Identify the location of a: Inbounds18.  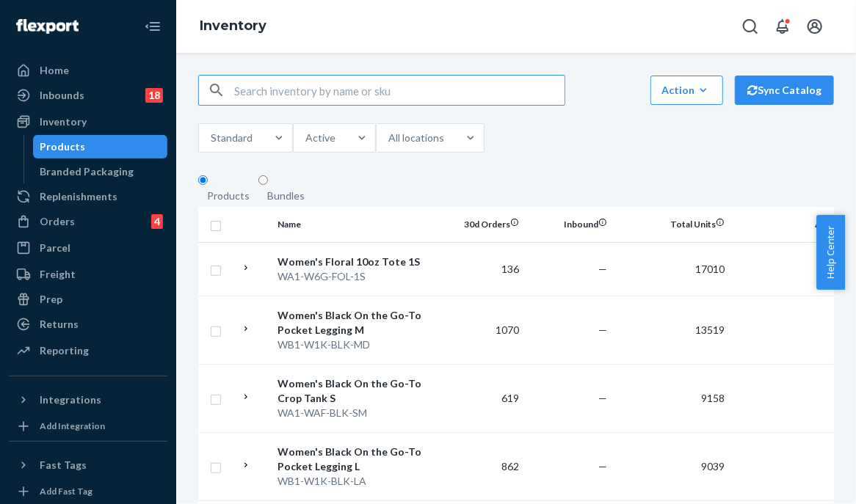
(88, 96).